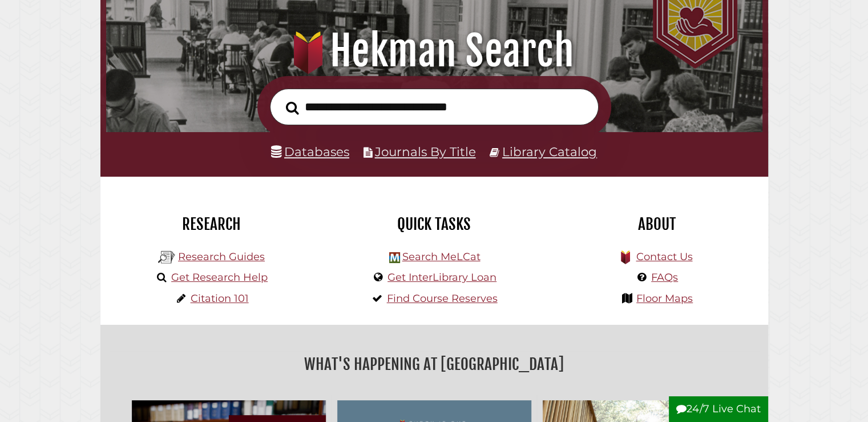  I want to click on button: Search, so click(292, 107).